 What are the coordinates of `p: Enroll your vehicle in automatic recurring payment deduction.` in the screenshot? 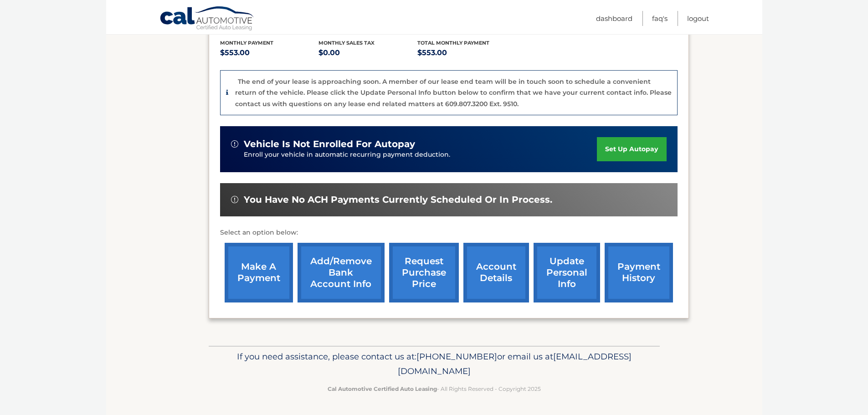 It's located at (421, 155).